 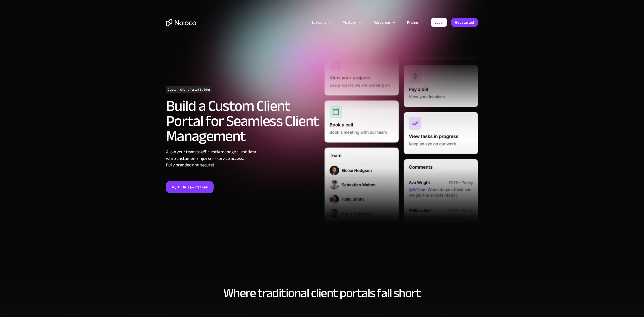 I want to click on a: Login, so click(x=439, y=22).